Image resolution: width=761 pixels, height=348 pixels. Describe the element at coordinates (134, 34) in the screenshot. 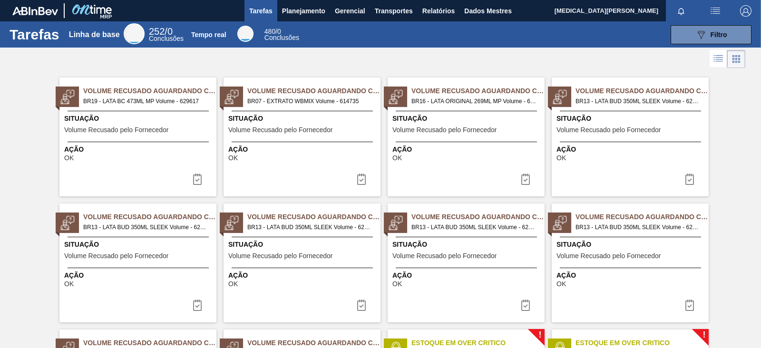

I see `div: Linha de base` at that location.